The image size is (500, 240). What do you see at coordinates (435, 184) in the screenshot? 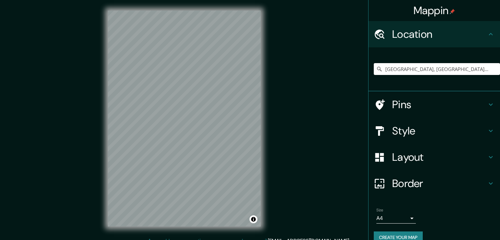
I see `div: Border` at bounding box center [435, 184].